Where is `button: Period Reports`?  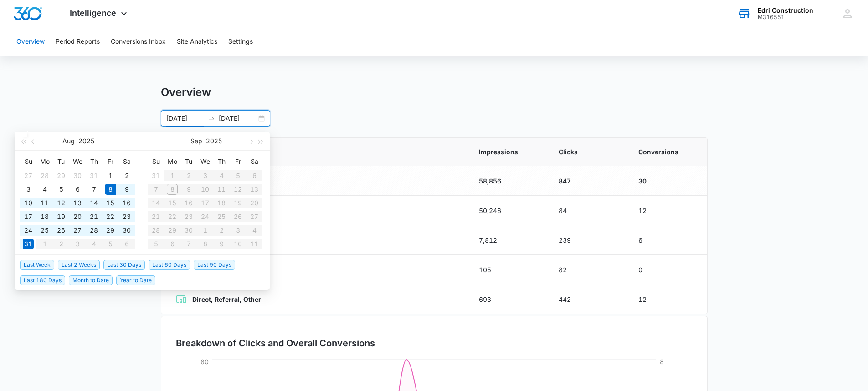
button: Period Reports is located at coordinates (77, 42).